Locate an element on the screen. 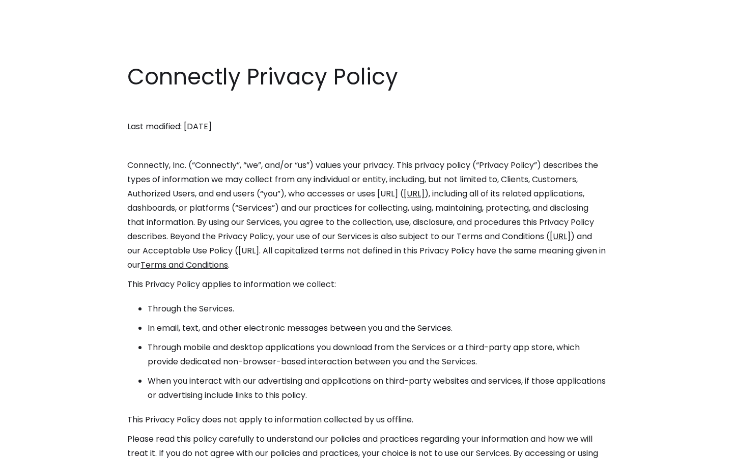 The image size is (733, 458). li: In email, text, and other electronic messages between you and the Services. is located at coordinates (377, 328).